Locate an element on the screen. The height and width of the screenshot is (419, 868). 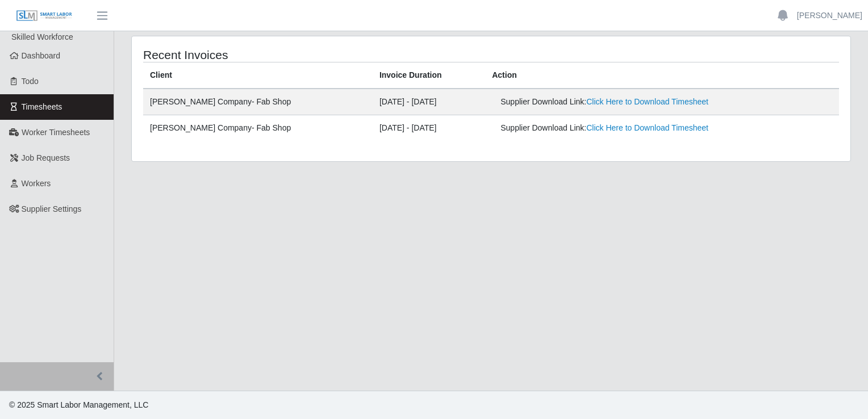
span: Todo is located at coordinates (30, 81).